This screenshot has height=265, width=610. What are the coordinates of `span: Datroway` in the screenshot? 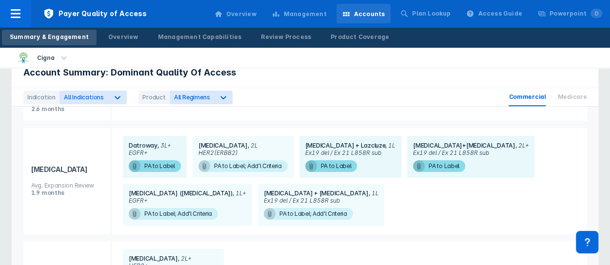 It's located at (143, 145).